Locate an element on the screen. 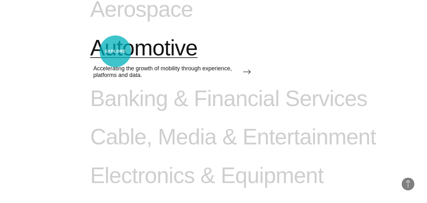  a: Cable, Media & Entertainment is located at coordinates (233, 143).